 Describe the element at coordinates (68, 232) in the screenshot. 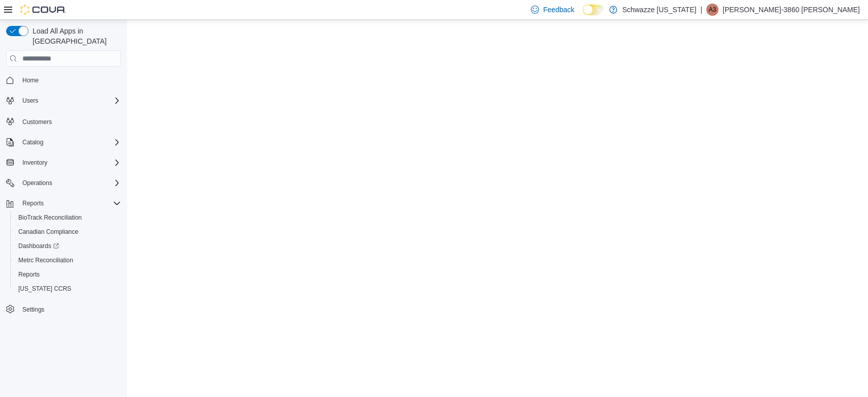

I see `button: Canadian Compliance` at that location.